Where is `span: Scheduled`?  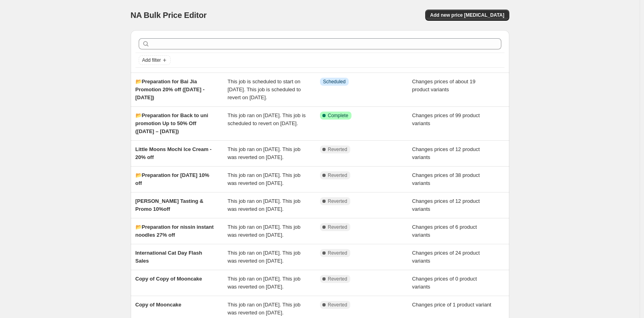
span: Scheduled is located at coordinates (334, 81).